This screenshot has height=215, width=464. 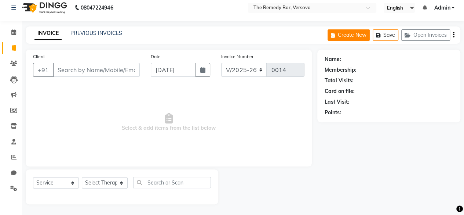 What do you see at coordinates (333, 112) in the screenshot?
I see `div: Points:` at bounding box center [333, 112].